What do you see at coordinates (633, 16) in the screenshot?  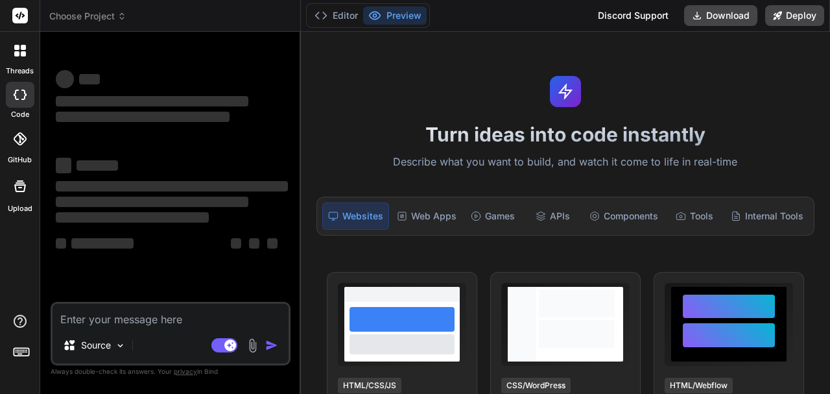 I see `div: Discord Support` at bounding box center [633, 16].